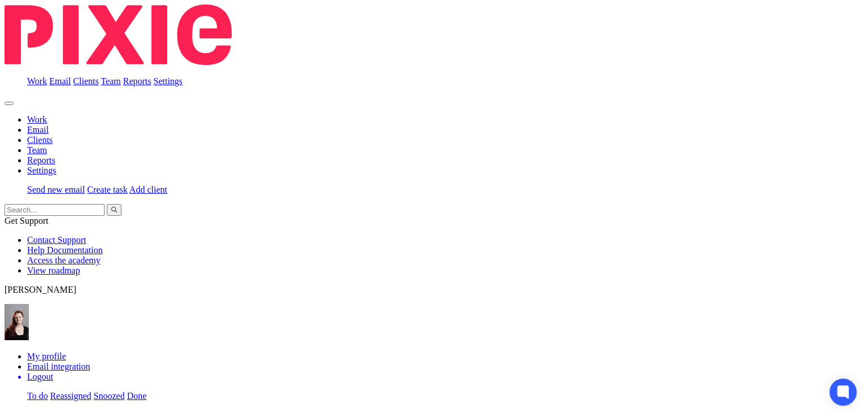  Describe the element at coordinates (27, 221) in the screenshot. I see `span: Get Support` at that location.